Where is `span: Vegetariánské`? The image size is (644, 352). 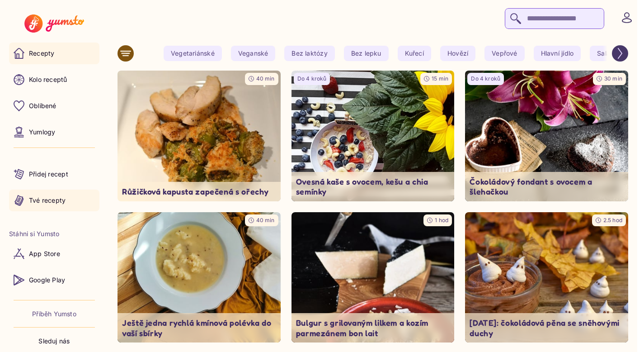 span: Vegetariánské is located at coordinates (193, 53).